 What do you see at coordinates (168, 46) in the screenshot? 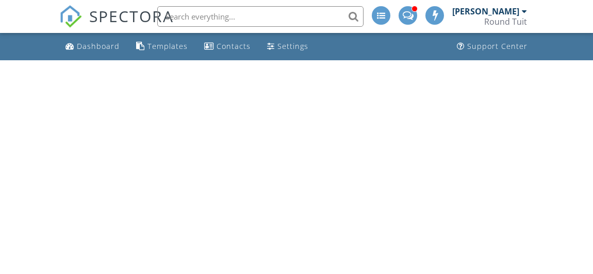
I see `div: Templates` at bounding box center [168, 46].